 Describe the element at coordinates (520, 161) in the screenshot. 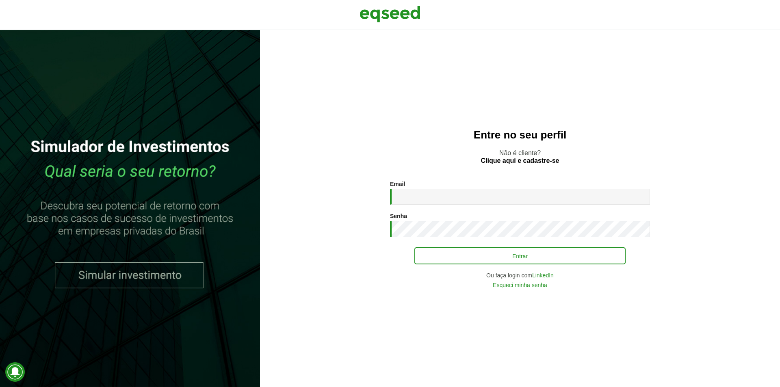

I see `a: Clique aqui e cadastre-se` at that location.